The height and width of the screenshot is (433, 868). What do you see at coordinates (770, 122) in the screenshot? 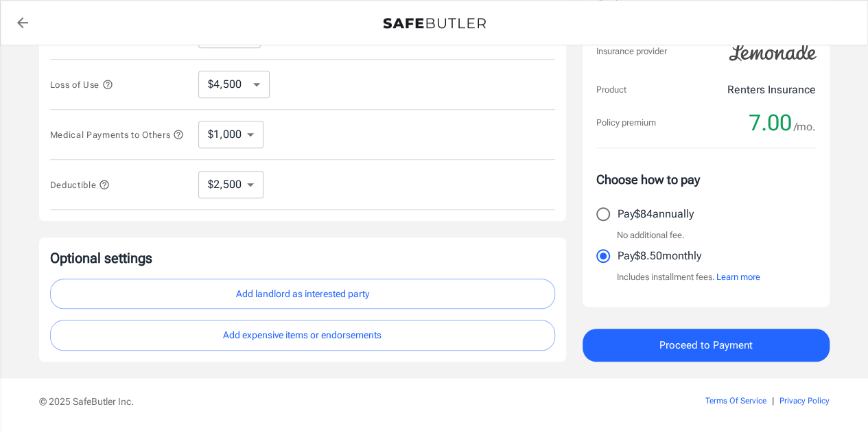
I see `span: 7.00` at bounding box center [770, 122].